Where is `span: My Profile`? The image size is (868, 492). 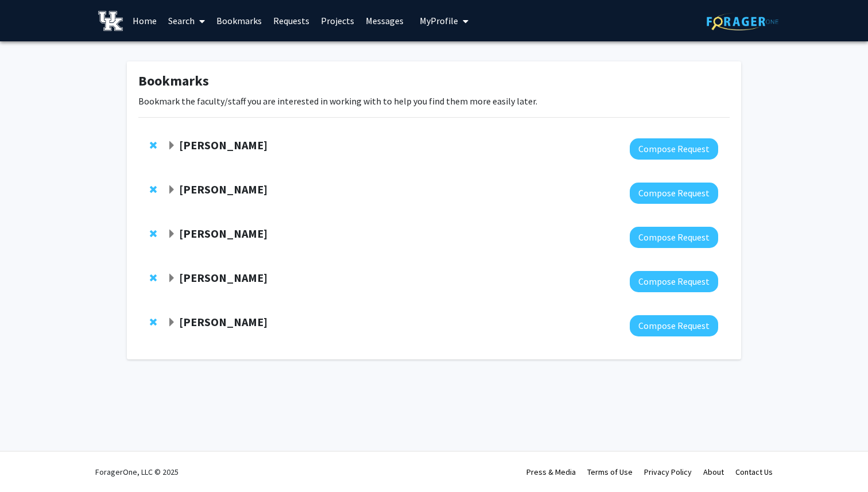
span: My Profile is located at coordinates (439, 21).